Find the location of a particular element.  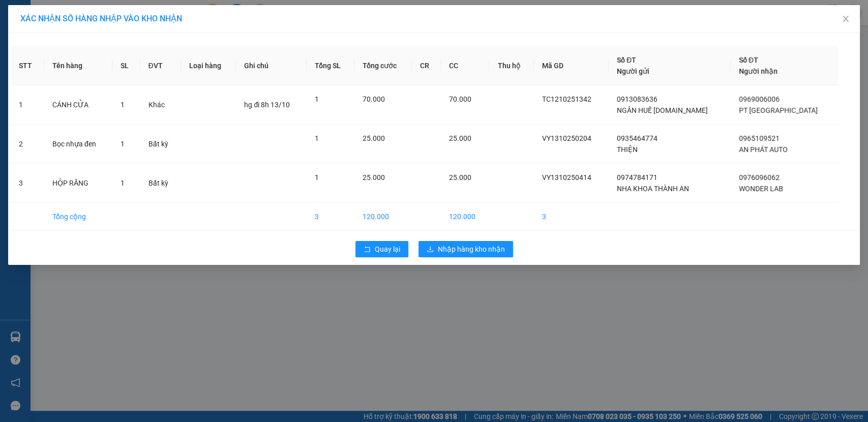

td: Tổng cộng is located at coordinates (78, 217).